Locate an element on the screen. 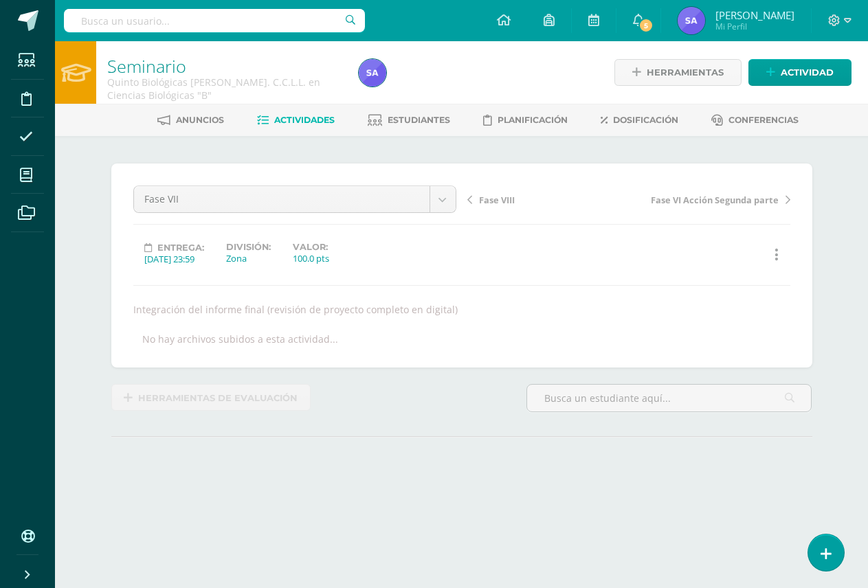 The height and width of the screenshot is (588, 868). span: Fase VI Acción Segunda parte is located at coordinates (714, 200).